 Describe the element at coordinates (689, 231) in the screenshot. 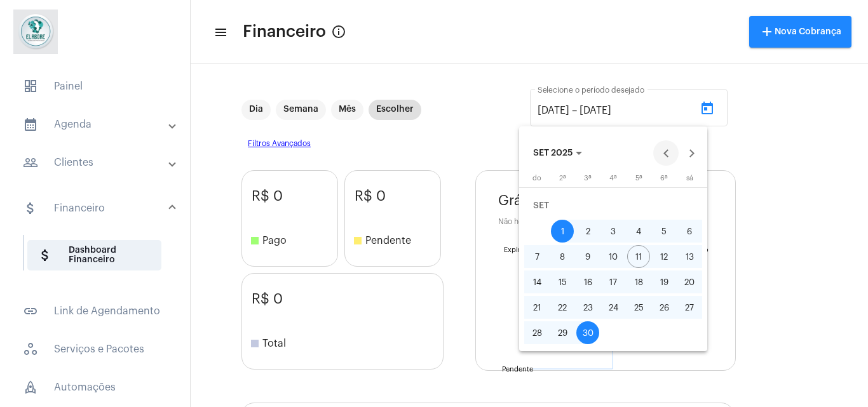

I see `div: 6` at that location.